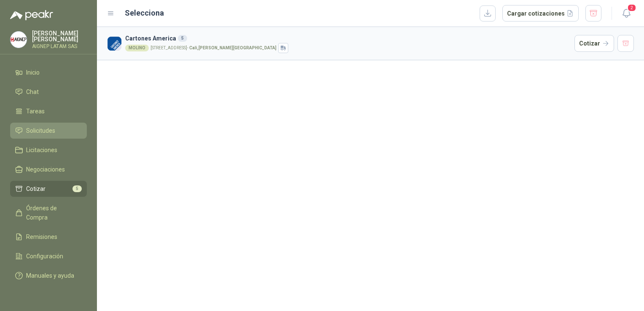  I want to click on h3: Cartones America, so click(348, 38).